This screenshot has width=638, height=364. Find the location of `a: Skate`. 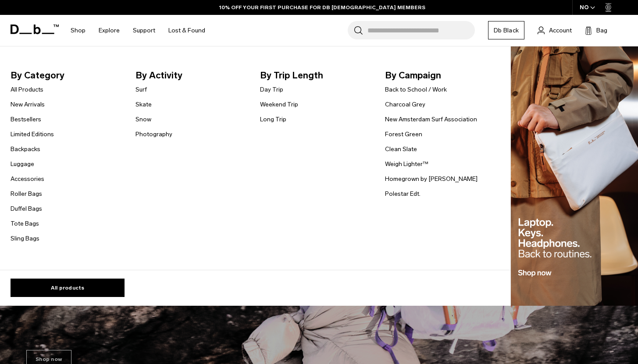

a: Skate is located at coordinates (143, 104).